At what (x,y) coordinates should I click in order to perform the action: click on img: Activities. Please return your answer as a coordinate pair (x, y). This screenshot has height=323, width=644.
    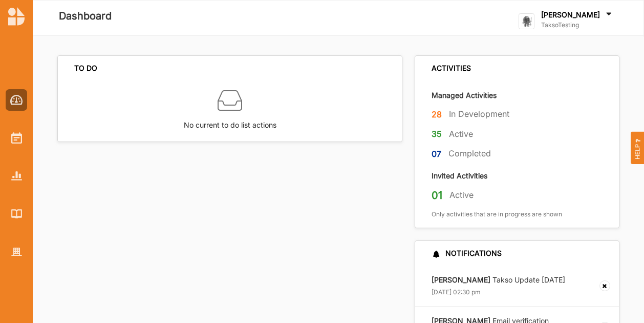
    Looking at the image, I should click on (16, 138).